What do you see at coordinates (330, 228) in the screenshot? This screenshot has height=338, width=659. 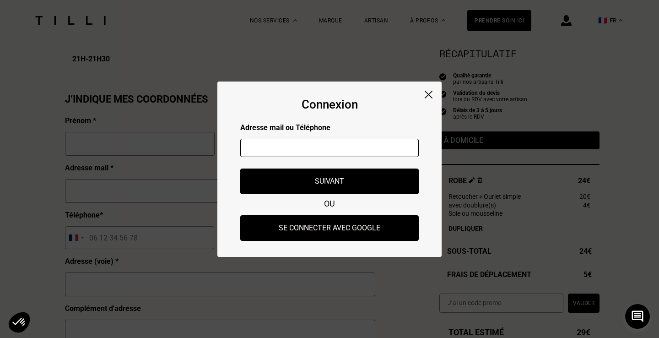 I see `button: Se connecter avec Google` at bounding box center [330, 228].